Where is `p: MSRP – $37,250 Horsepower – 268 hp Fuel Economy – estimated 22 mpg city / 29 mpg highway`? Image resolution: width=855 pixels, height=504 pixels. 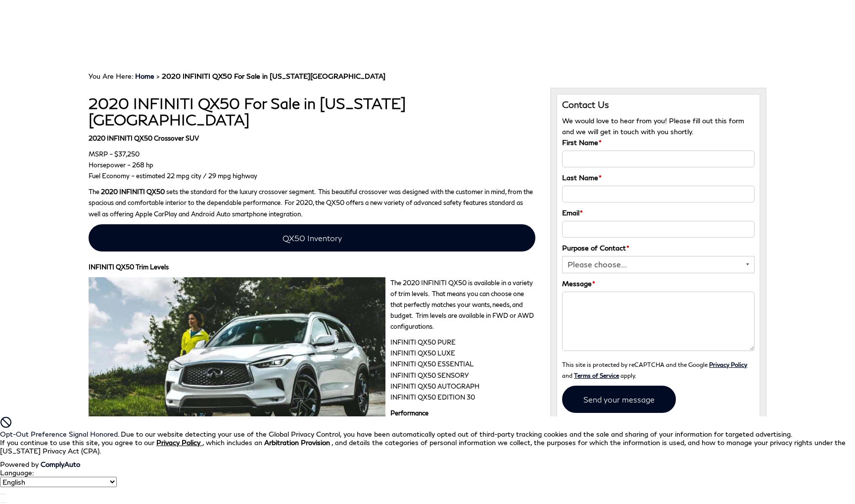 p: MSRP – $37,250 Horsepower – 268 hp Fuel Economy – estimated 22 mpg city / 29 mpg highway is located at coordinates (311, 164).